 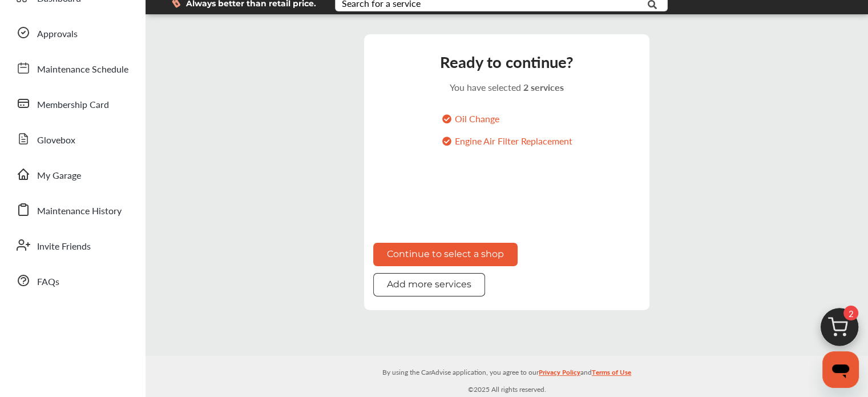 I want to click on button: Continue to select a shop, so click(x=445, y=254).